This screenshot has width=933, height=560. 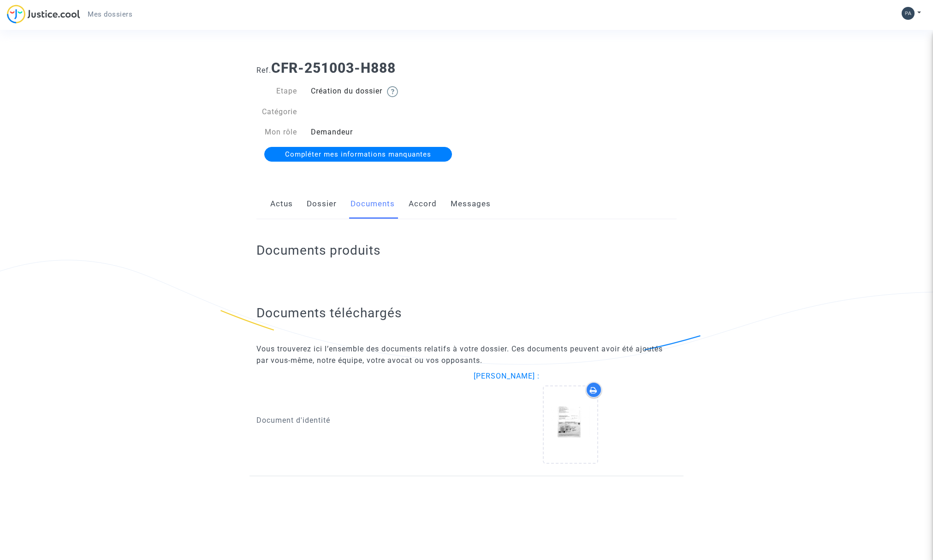 What do you see at coordinates (908, 13) in the screenshot?
I see `img: 70094d8604c59bed666544247a582dd0` at bounding box center [908, 13].